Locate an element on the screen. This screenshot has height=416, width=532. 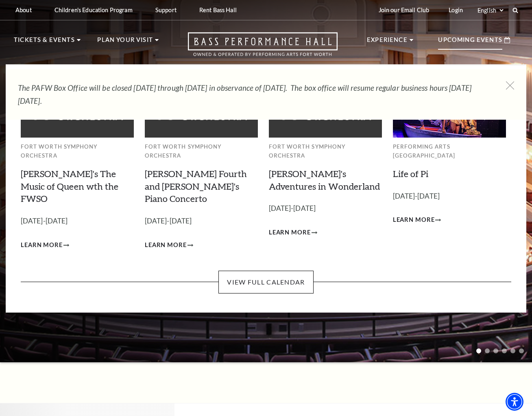
a: Learn More Windborne's The Music of Queen wth the FWSO is located at coordinates (45, 245).